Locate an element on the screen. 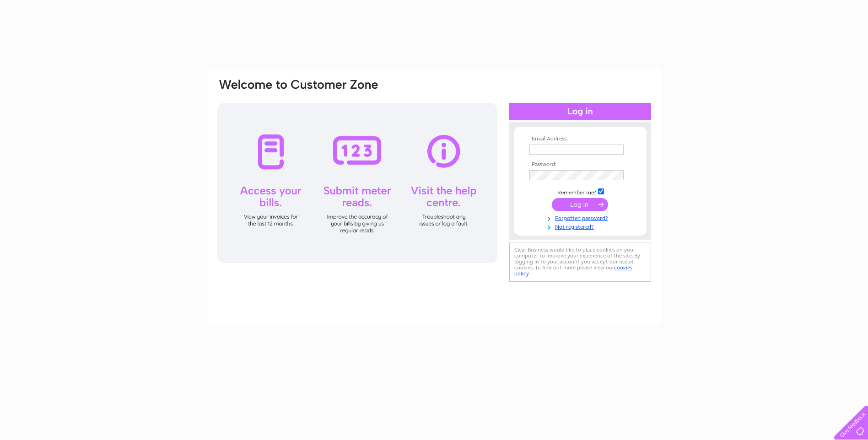 The height and width of the screenshot is (440, 868). div: Clear Business would like to place cookies on your computer to improve your experience of the sit... is located at coordinates (580, 262).